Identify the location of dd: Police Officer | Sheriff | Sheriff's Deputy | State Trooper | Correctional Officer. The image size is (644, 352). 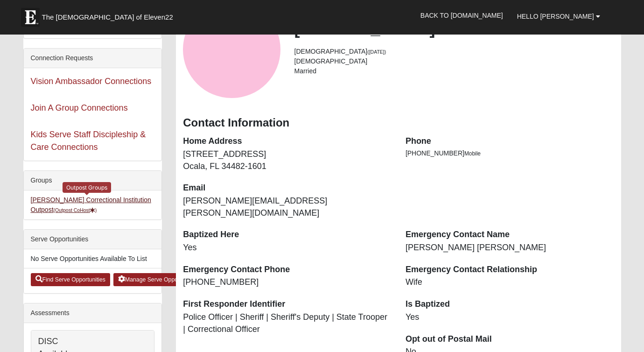
(287, 322).